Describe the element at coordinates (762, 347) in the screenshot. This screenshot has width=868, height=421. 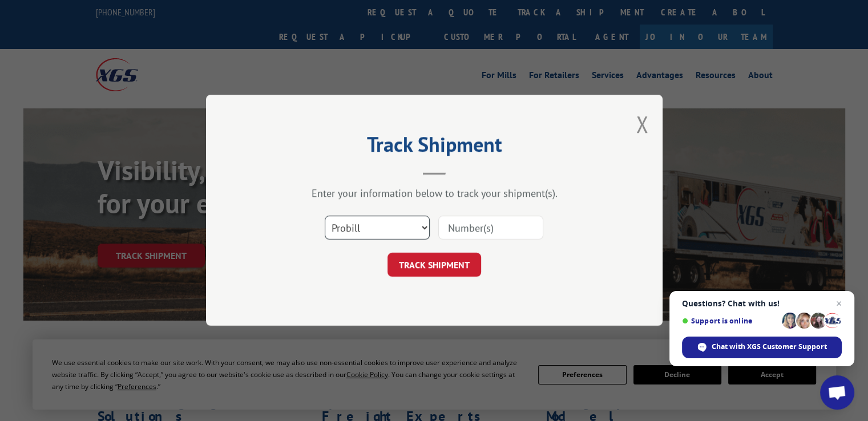
I see `div: Chat with XGS Customer Support` at that location.